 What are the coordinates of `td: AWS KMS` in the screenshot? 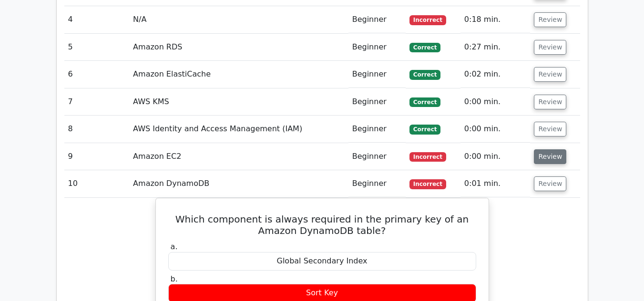 It's located at (239, 102).